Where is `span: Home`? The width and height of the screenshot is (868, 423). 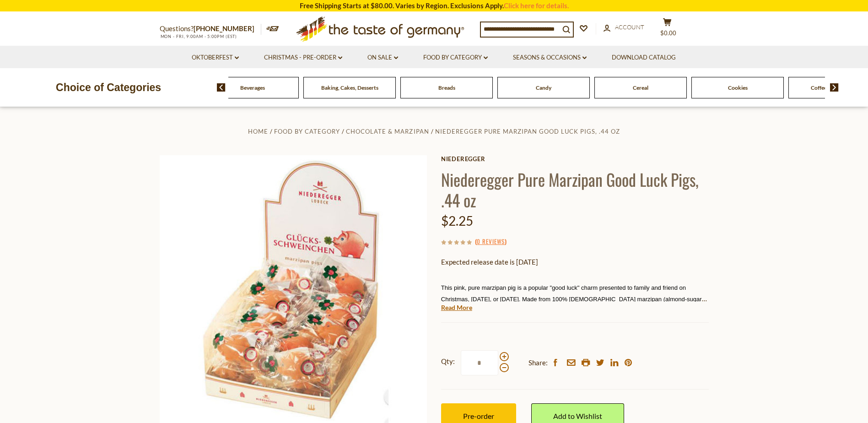
span: Home is located at coordinates (258, 132).